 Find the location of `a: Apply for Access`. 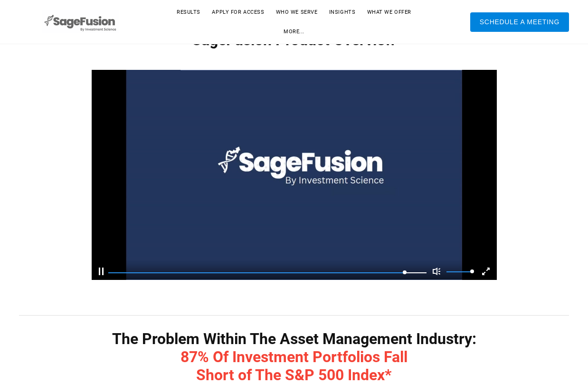

a: Apply for Access is located at coordinates (238, 12).